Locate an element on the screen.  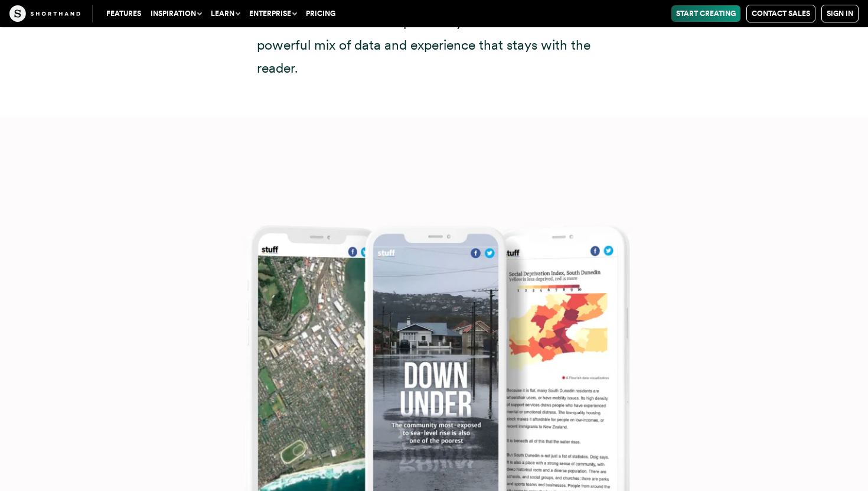
a: Sign in is located at coordinates (839, 14).